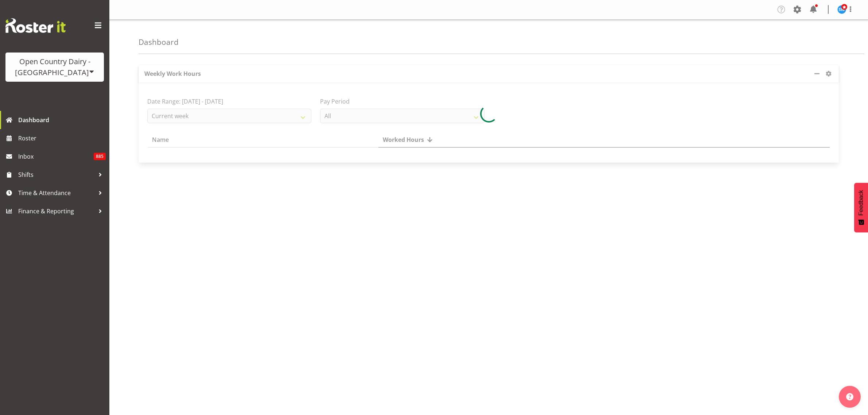  I want to click on span: Finance & Reporting, so click(56, 211).